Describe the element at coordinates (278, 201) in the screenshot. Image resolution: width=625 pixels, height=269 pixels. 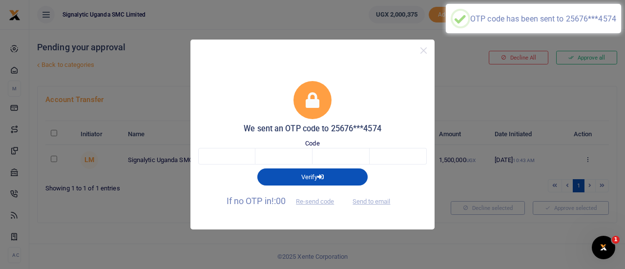
I see `span: !:00` at that location.